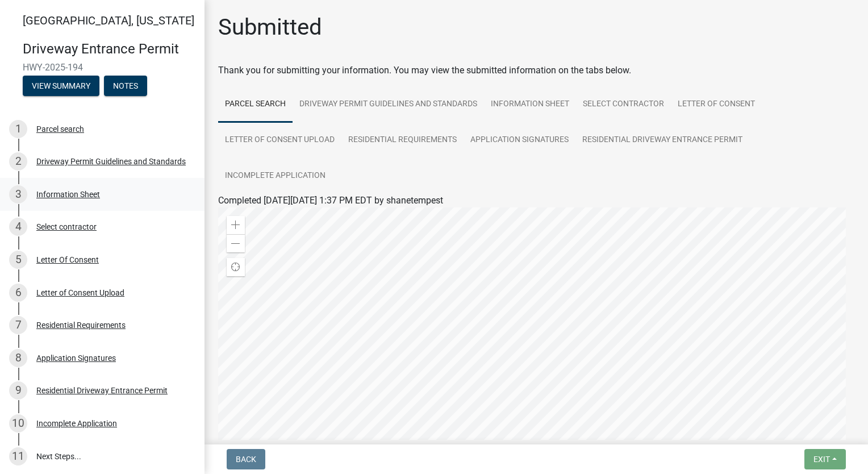  I want to click on div: 11, so click(18, 457).